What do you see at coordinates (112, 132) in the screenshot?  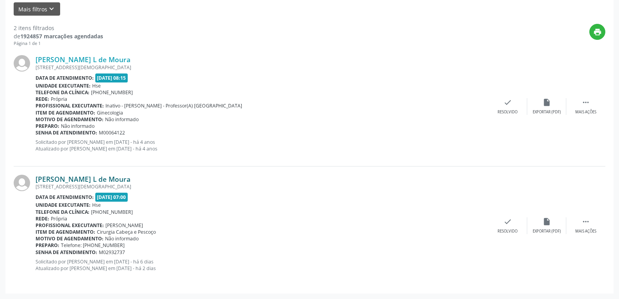 I see `span: M00064122` at bounding box center [112, 132].